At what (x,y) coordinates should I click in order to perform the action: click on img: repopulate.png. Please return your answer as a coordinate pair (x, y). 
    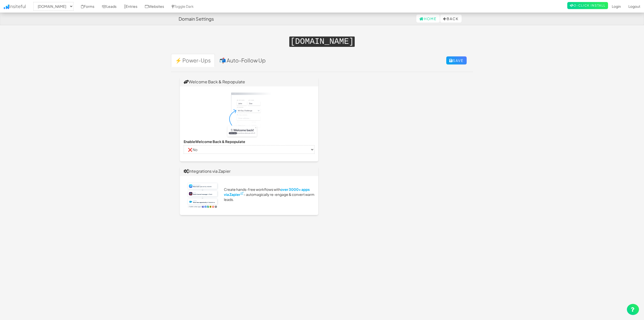
    Looking at the image, I should click on (249, 115).